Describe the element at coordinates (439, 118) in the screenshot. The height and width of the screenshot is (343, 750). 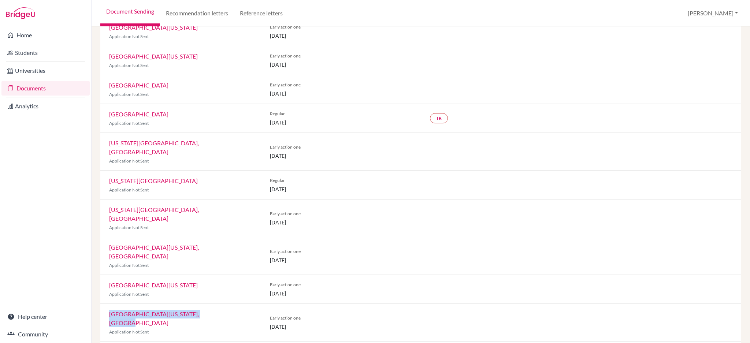
I see `a: TR` at that location.